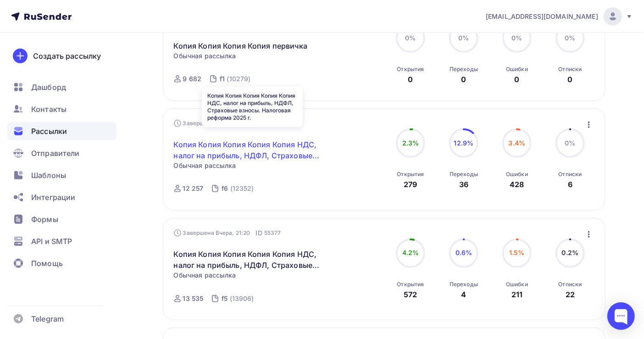  I want to click on div: 6, so click(570, 184).